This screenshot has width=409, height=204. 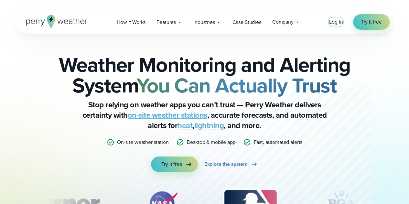 I want to click on span: Features, so click(x=166, y=22).